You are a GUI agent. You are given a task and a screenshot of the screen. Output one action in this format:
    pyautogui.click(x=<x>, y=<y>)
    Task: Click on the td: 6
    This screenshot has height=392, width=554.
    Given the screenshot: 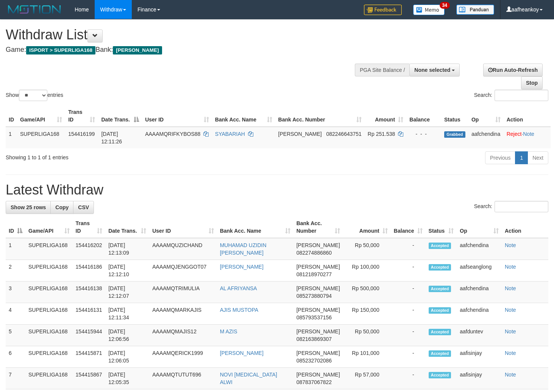 What is the action you would take?
    pyautogui.click(x=16, y=357)
    